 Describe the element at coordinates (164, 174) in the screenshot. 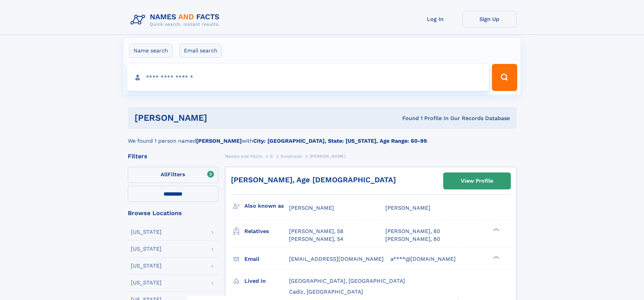

I see `span: All` at that location.